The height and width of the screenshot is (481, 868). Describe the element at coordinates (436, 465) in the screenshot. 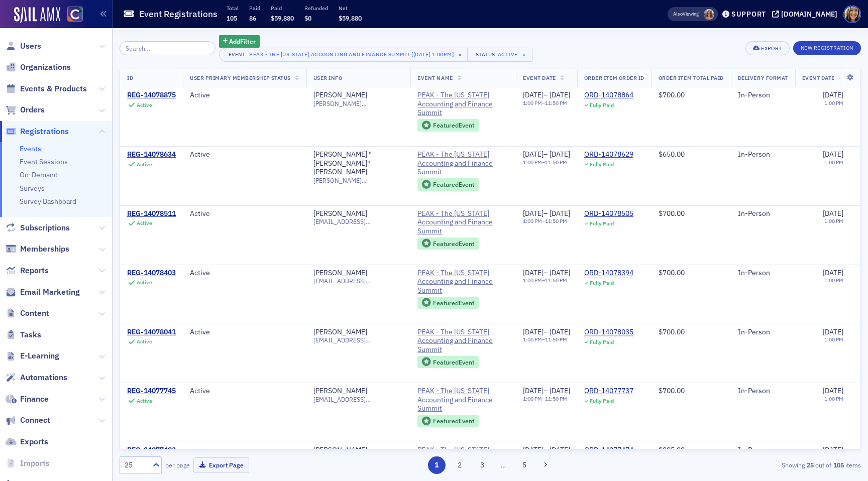

I see `button: 1` at that location.